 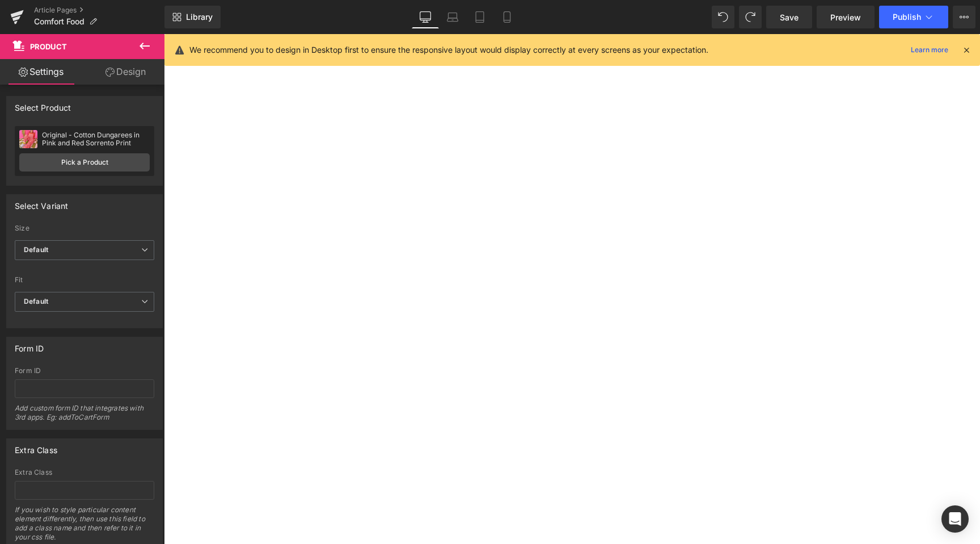 What do you see at coordinates (789, 17) in the screenshot?
I see `span: Save` at bounding box center [789, 17].